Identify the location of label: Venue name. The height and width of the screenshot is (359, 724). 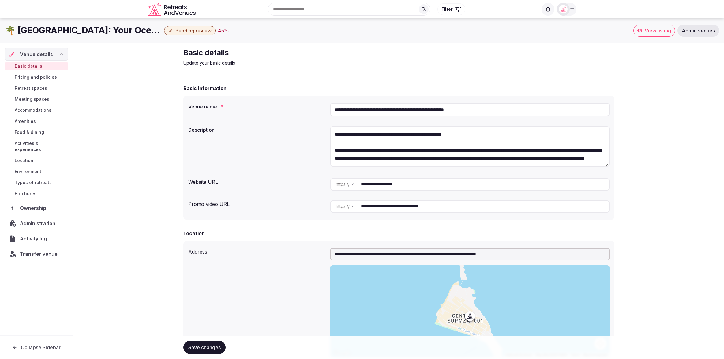
(257, 107).